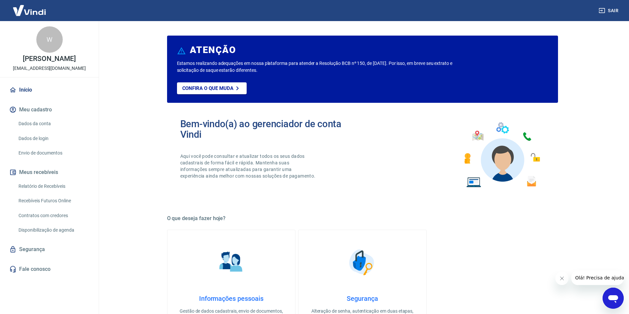  Describe the element at coordinates (213, 50) in the screenshot. I see `h6: ATENÇÃO` at that location.